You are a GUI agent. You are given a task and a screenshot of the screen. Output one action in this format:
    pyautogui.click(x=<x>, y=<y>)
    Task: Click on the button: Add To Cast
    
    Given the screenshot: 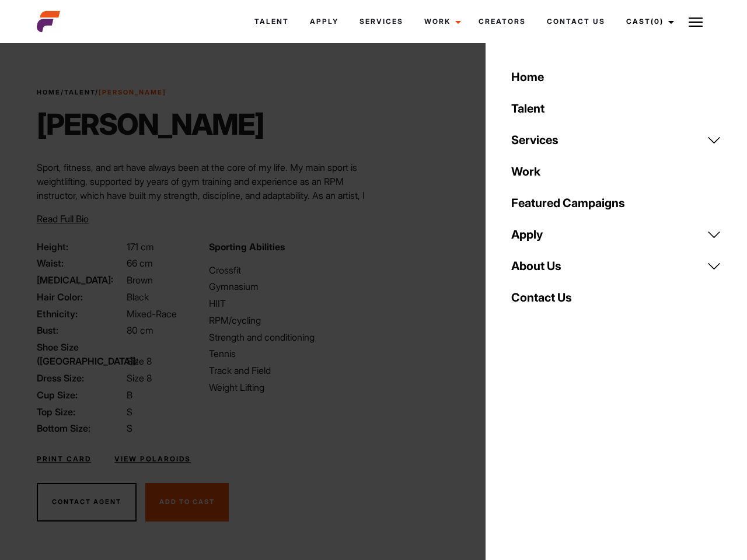 What is the action you would take?
    pyautogui.click(x=186, y=502)
    